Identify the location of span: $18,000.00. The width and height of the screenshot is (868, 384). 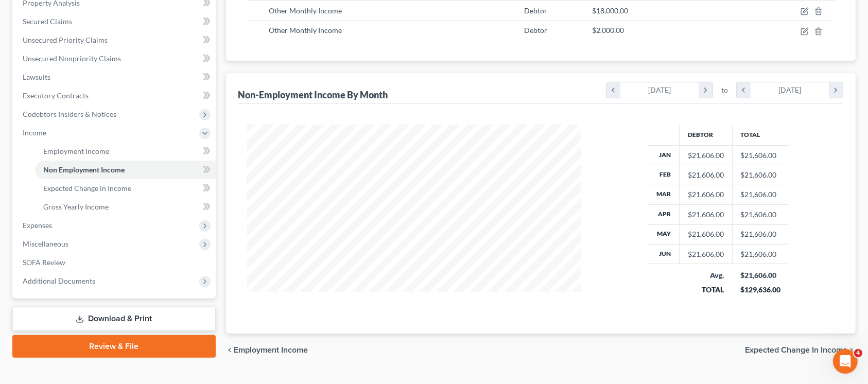
(610, 11).